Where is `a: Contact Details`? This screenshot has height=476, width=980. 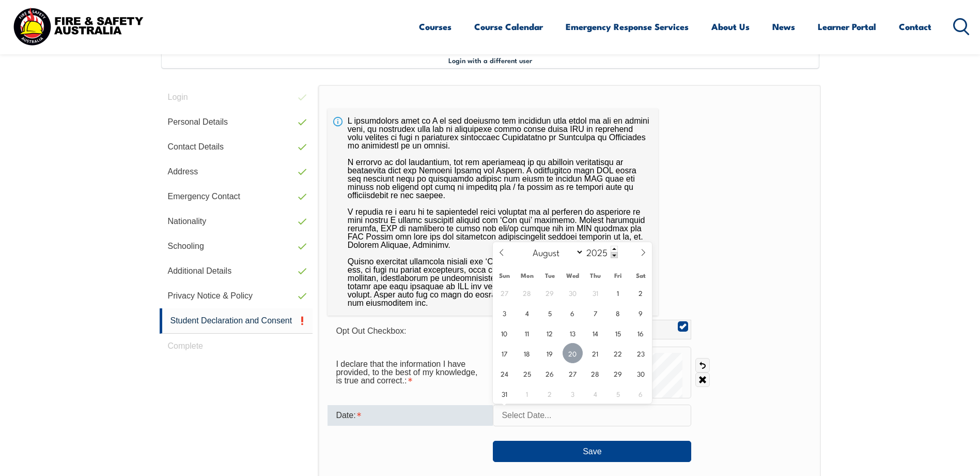
a: Contact Details is located at coordinates (236, 147).